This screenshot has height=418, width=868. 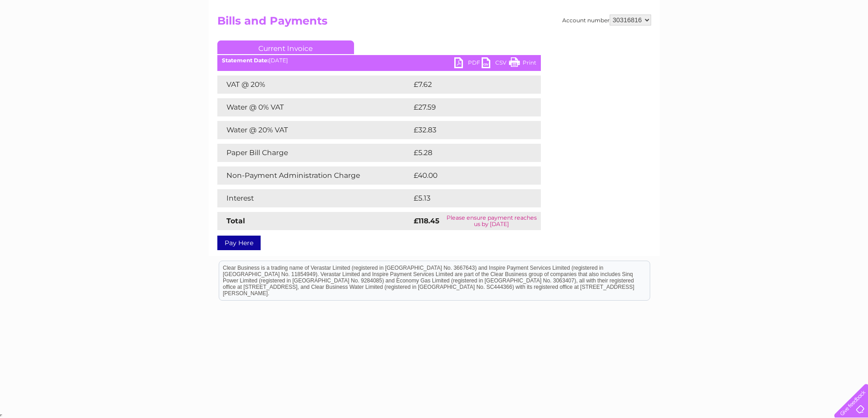 I want to click on td: Water @ 0% VAT, so click(x=314, y=107).